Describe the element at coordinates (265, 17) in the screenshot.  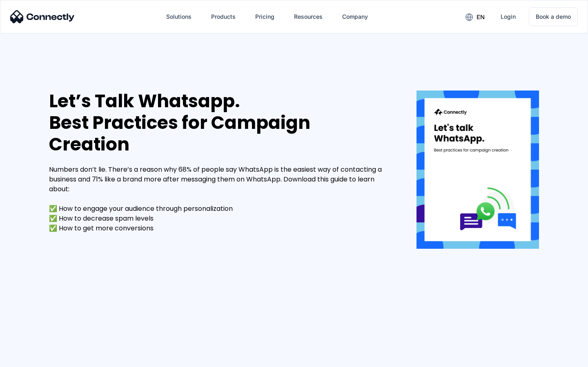
I see `a: Pricing` at that location.